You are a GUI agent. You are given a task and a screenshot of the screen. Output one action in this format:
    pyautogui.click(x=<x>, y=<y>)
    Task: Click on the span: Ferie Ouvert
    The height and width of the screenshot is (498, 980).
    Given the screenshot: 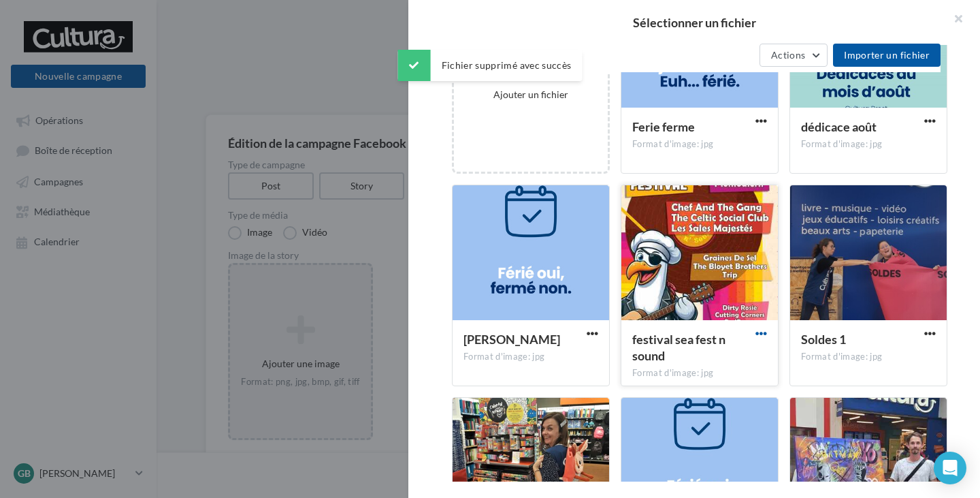 What is the action you would take?
    pyautogui.click(x=512, y=339)
    